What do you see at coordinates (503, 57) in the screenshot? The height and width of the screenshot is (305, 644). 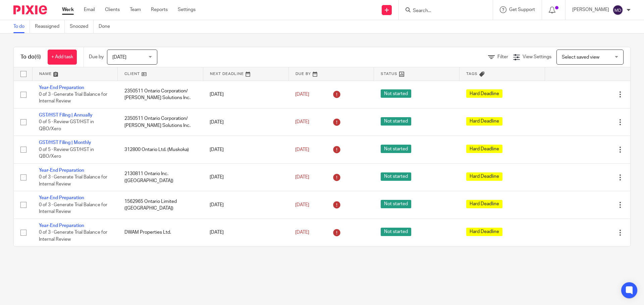 I see `span: Filter` at bounding box center [503, 57].